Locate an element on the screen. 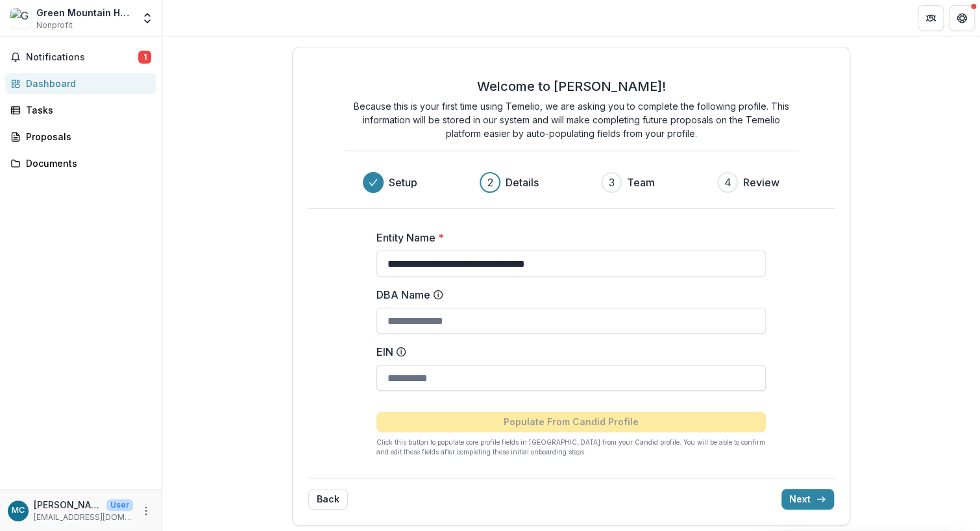  div: Proposals is located at coordinates (85, 136).